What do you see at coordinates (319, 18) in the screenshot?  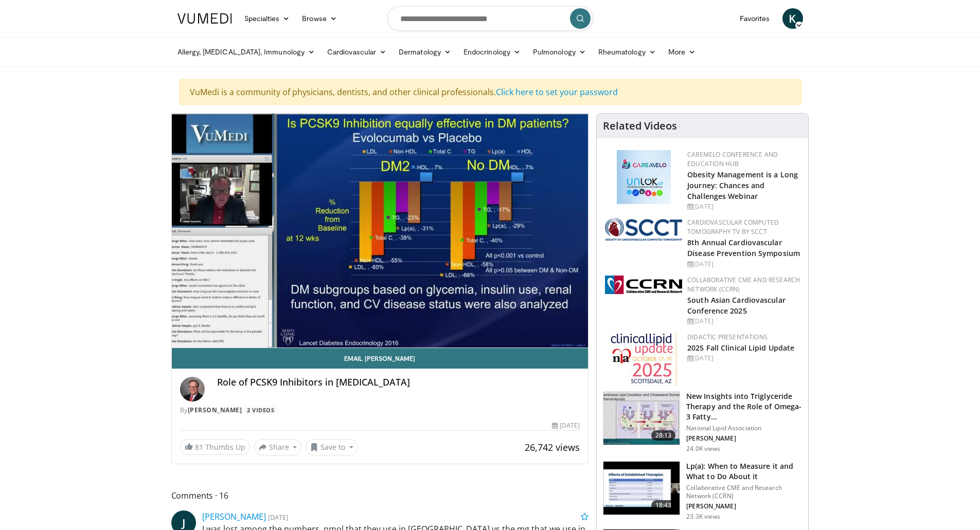 I see `a: Browse` at bounding box center [319, 18].